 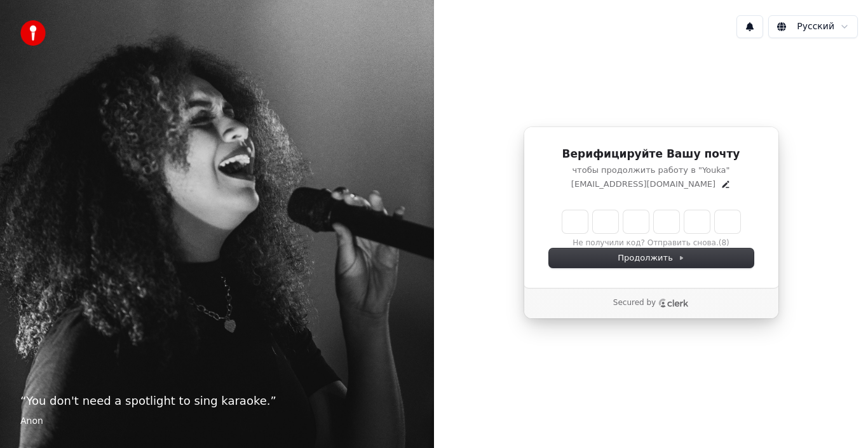 I want to click on h1: Верифицируйте Вашу почту, so click(x=651, y=155).